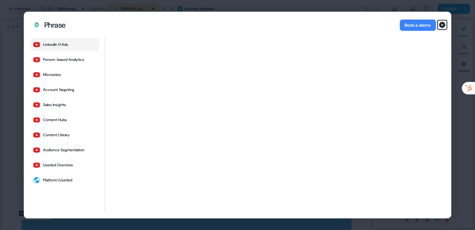 The height and width of the screenshot is (230, 475). What do you see at coordinates (65, 180) in the screenshot?
I see `button: Platform | Userled` at bounding box center [65, 180].